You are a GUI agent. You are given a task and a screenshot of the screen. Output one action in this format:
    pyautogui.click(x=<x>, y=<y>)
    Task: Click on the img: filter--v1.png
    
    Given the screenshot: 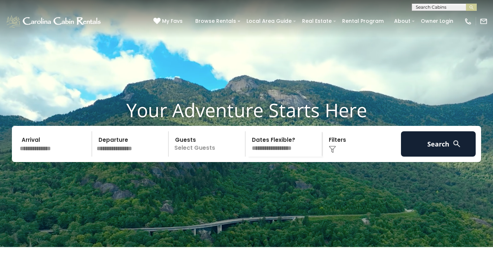 What is the action you would take?
    pyautogui.click(x=333, y=149)
    